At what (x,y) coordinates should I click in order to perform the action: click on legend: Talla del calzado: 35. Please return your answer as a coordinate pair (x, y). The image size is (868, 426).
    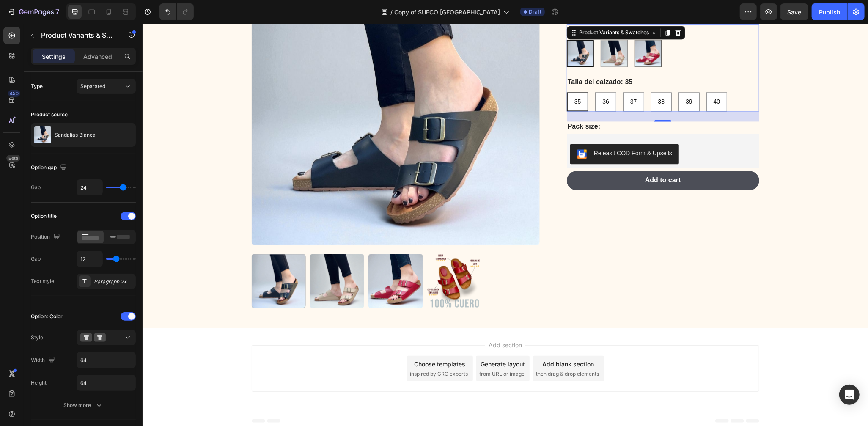
    Looking at the image, I should click on (458, 59).